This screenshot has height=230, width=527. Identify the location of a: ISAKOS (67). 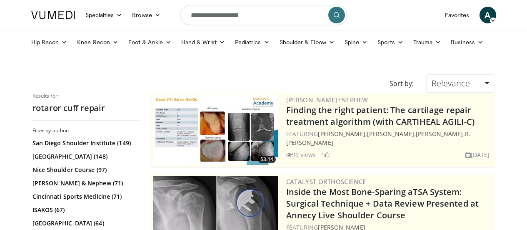
(85, 210).